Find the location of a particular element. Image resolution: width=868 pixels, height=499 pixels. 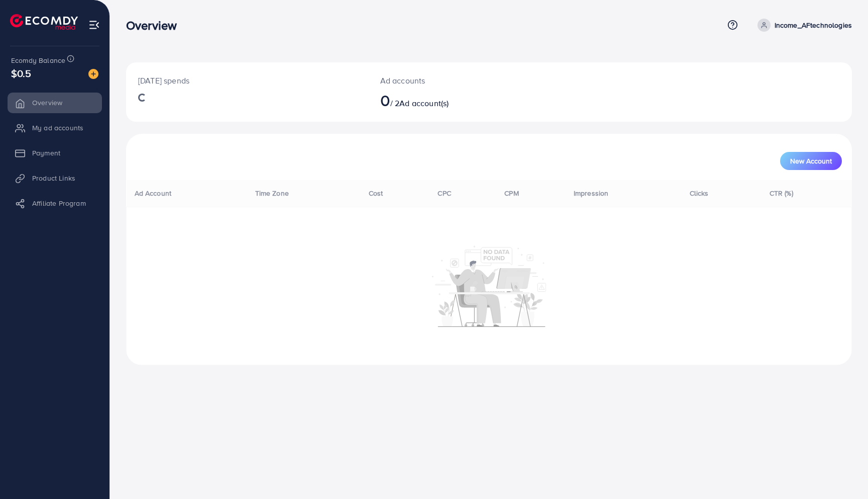

img: logo is located at coordinates (43, 21).